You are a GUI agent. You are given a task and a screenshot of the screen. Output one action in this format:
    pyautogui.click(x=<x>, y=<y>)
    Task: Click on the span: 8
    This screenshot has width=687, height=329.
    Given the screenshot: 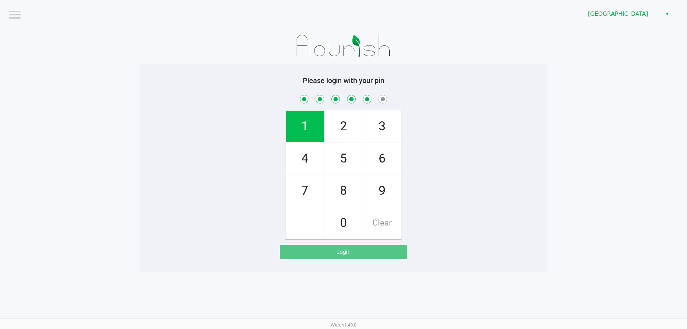 What is the action you would take?
    pyautogui.click(x=343, y=191)
    